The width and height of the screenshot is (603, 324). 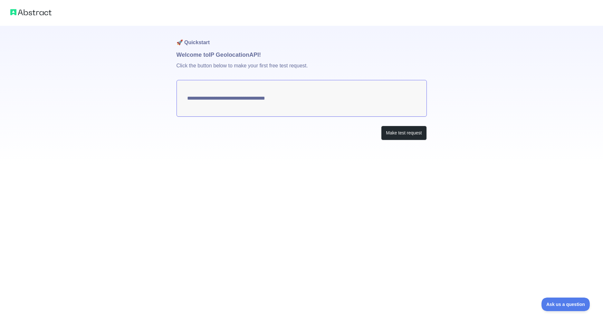 I want to click on h1: 🚀 Quickstart, so click(x=302, y=38).